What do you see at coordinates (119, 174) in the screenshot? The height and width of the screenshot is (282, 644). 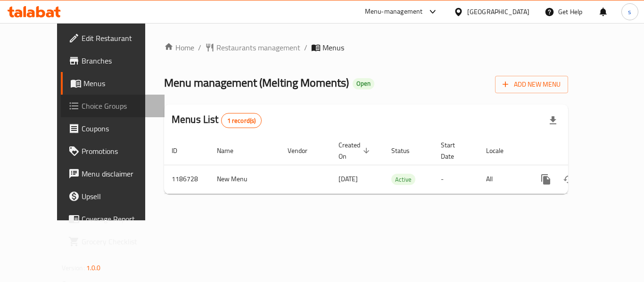 I see `span: Menu disclaimer` at bounding box center [119, 174].